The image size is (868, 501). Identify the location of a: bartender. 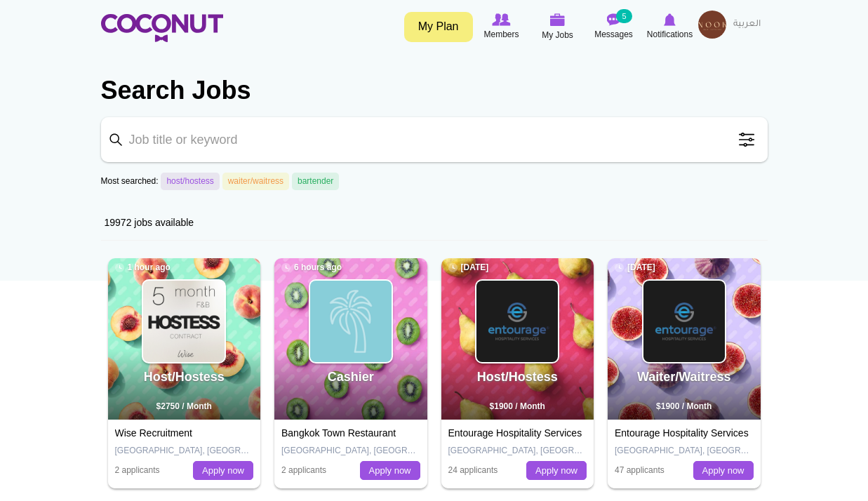
(315, 181).